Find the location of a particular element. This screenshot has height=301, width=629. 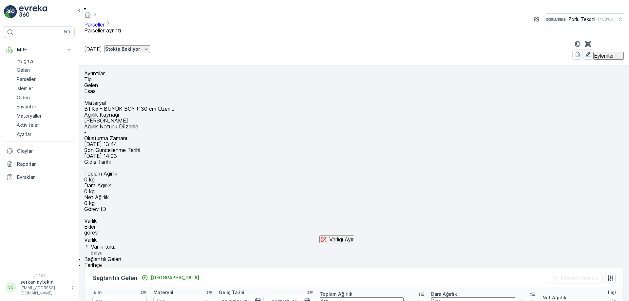

a: Olaylar is located at coordinates (39, 151).